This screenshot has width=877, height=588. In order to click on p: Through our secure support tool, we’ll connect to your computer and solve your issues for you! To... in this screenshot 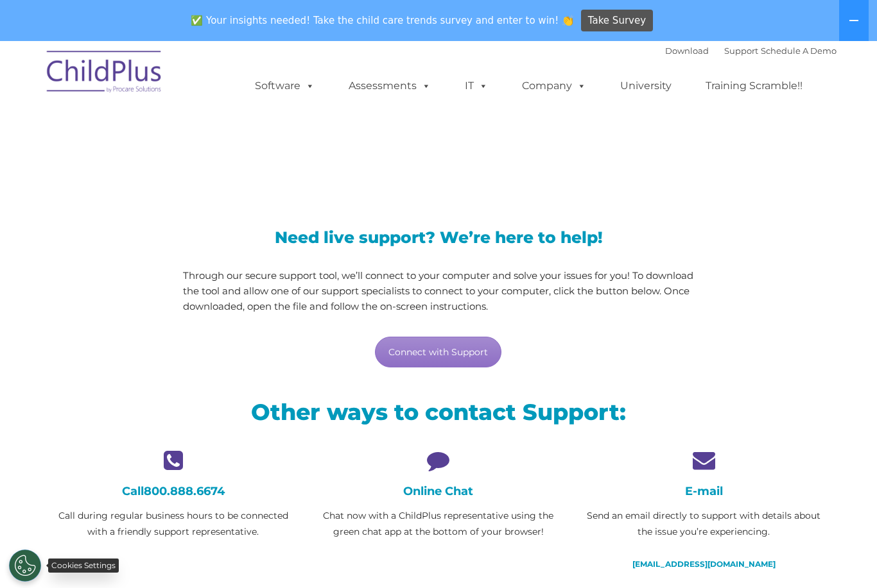, I will do `click(438, 291)`.